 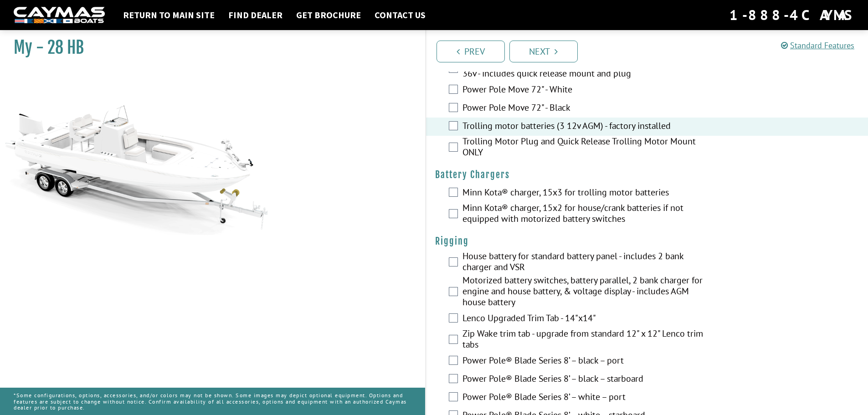 What do you see at coordinates (647, 241) in the screenshot?
I see `h4: Rigging` at bounding box center [647, 241].